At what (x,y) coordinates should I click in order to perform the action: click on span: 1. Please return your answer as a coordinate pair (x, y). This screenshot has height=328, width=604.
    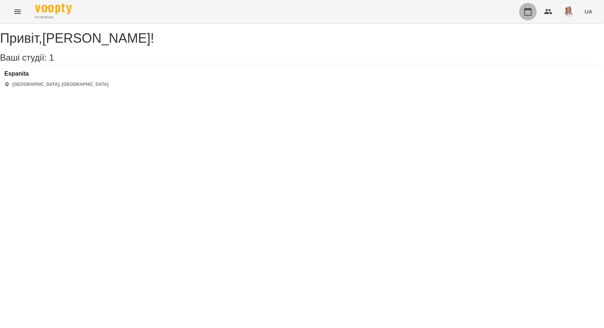
    Looking at the image, I should click on (51, 57).